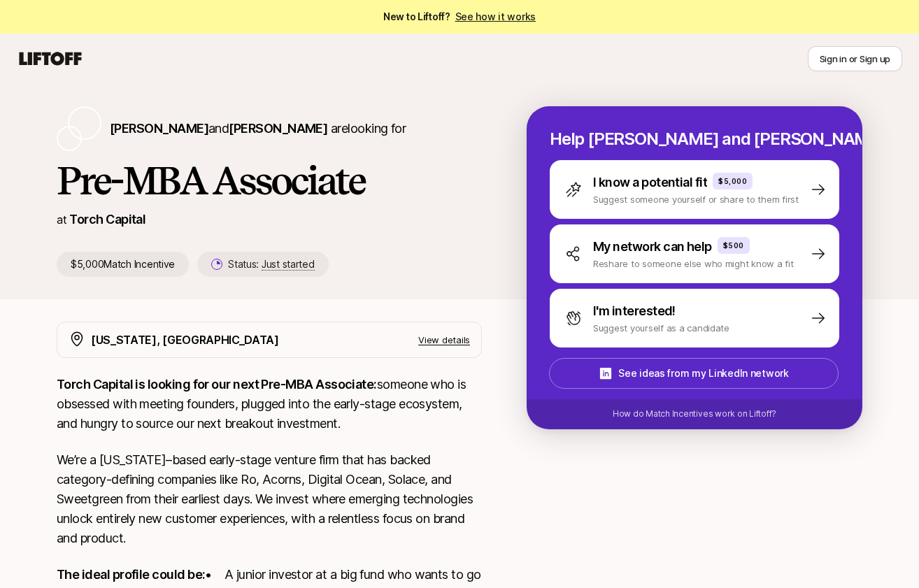 Image resolution: width=919 pixels, height=588 pixels. What do you see at coordinates (693, 373) in the screenshot?
I see `button: See ideas from my LinkedIn network` at bounding box center [693, 373].